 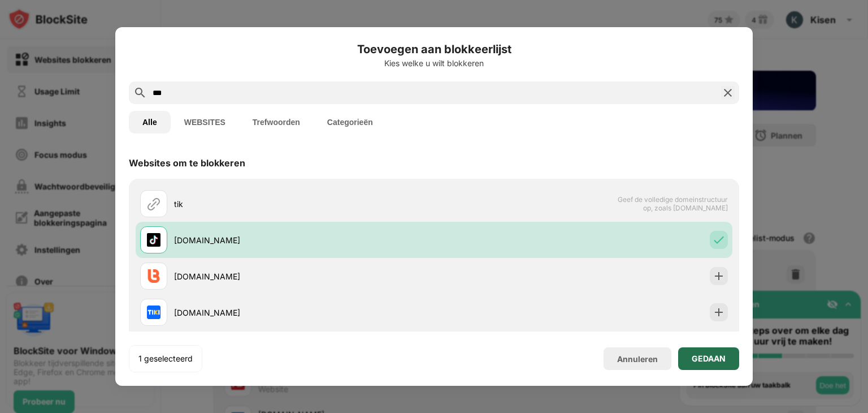 I want to click on button: Trefwoorden, so click(x=277, y=122).